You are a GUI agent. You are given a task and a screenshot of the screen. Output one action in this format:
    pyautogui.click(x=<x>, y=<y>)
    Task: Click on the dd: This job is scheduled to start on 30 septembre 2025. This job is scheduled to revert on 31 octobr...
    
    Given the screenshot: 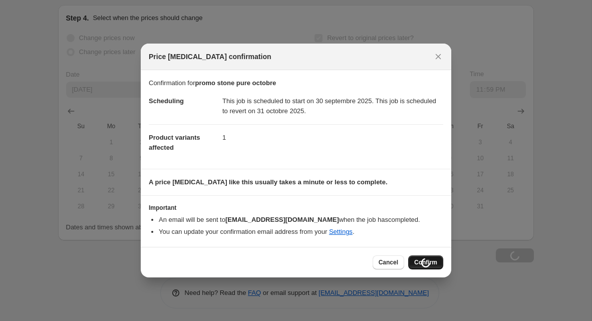 What is the action you would take?
    pyautogui.click(x=333, y=106)
    